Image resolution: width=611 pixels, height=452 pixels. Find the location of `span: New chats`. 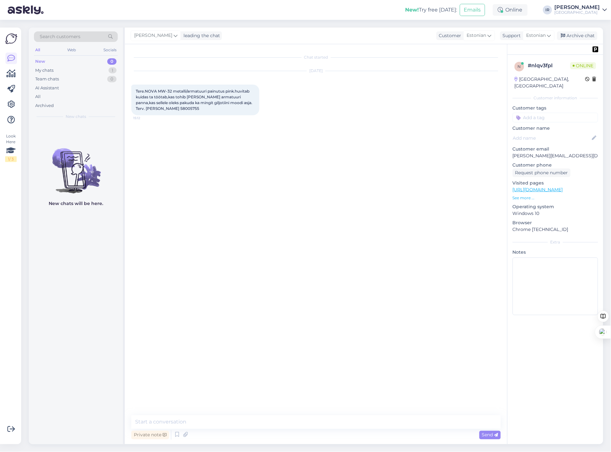

span: New chats is located at coordinates (76, 117).